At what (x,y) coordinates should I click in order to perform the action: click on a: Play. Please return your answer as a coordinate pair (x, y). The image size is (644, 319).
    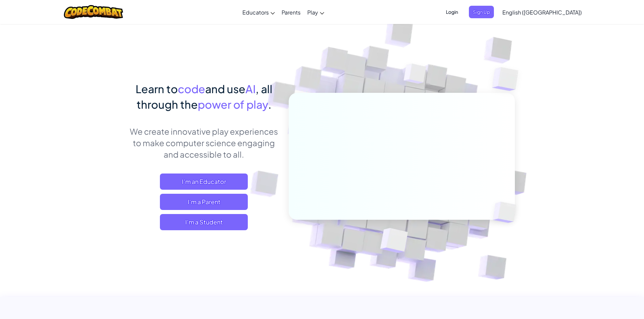
    Looking at the image, I should click on (316, 12).